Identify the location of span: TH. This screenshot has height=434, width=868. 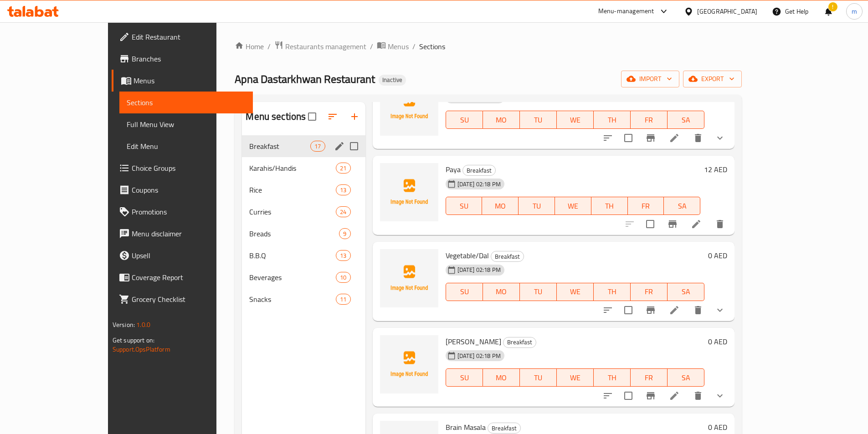
(611, 291).